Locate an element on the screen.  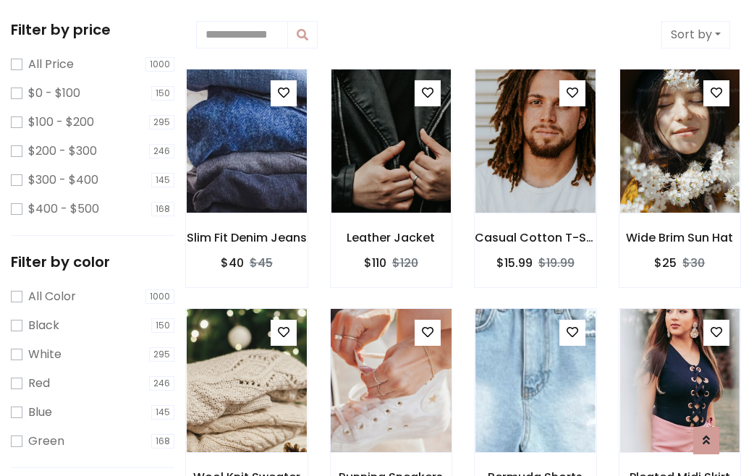
label: All Color is located at coordinates (52, 297).